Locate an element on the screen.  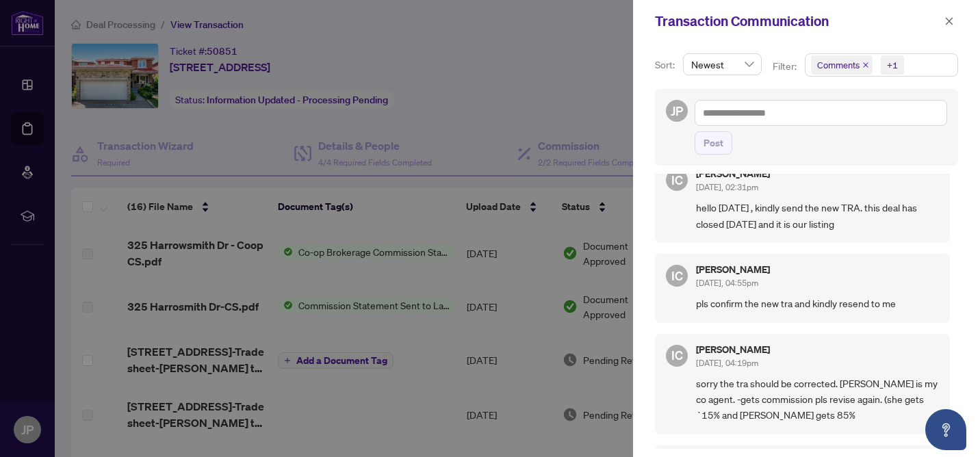
p: Filter: is located at coordinates (786, 67).